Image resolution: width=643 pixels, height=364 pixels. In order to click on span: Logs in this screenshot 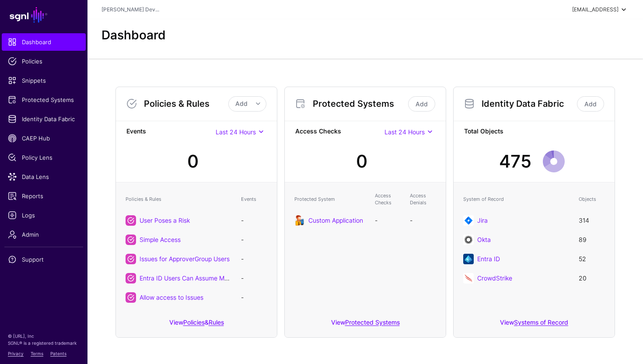, I will do `click(43, 215)`.